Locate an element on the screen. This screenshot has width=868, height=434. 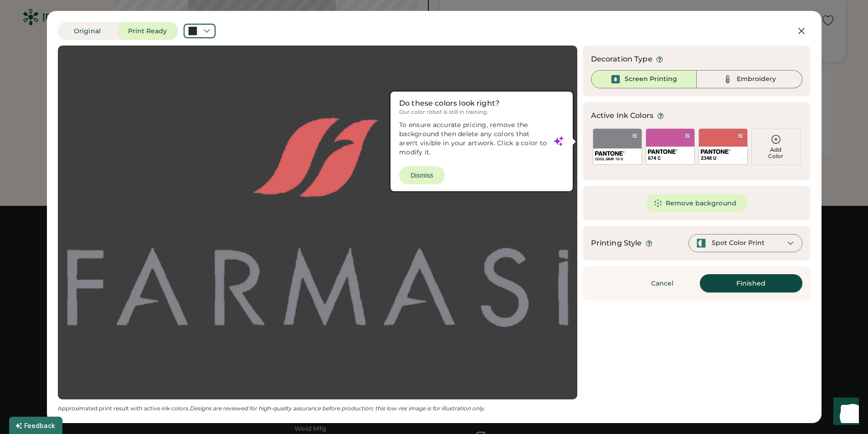
div: Approximated print result with active ink colors. is located at coordinates (318, 409).